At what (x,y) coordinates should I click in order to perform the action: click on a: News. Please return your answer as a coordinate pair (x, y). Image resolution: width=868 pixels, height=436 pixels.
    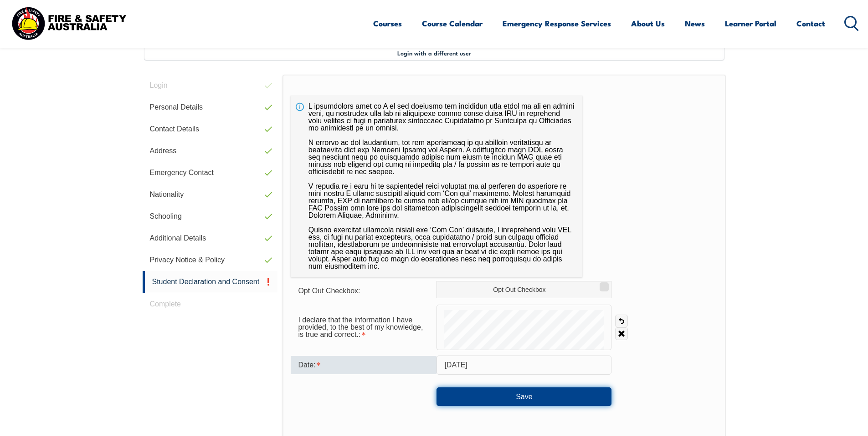
    Looking at the image, I should click on (695, 23).